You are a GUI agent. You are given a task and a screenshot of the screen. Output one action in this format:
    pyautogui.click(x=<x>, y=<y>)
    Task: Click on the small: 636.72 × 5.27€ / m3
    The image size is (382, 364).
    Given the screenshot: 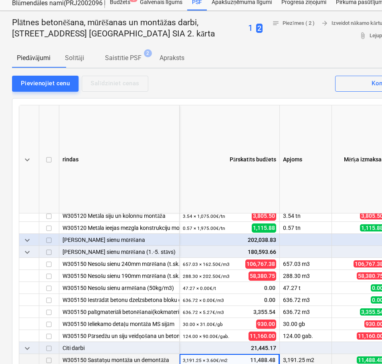 What is the action you would take?
    pyautogui.click(x=203, y=313)
    